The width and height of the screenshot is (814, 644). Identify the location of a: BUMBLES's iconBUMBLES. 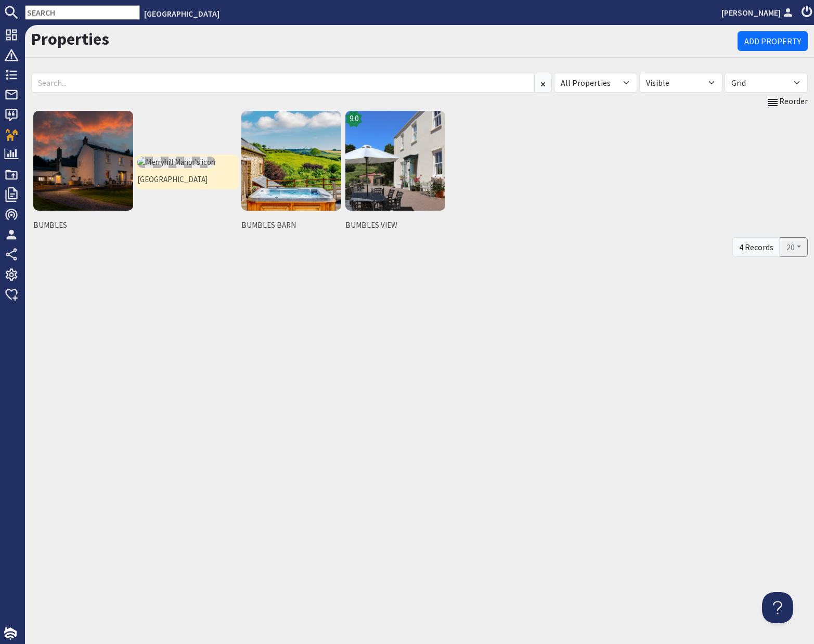
(83, 172).